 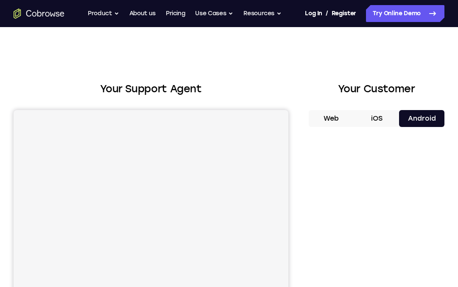 What do you see at coordinates (262, 14) in the screenshot?
I see `button: Resources` at bounding box center [262, 14].